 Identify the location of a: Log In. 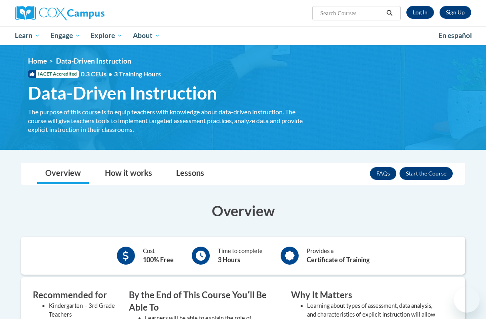
(420, 12).